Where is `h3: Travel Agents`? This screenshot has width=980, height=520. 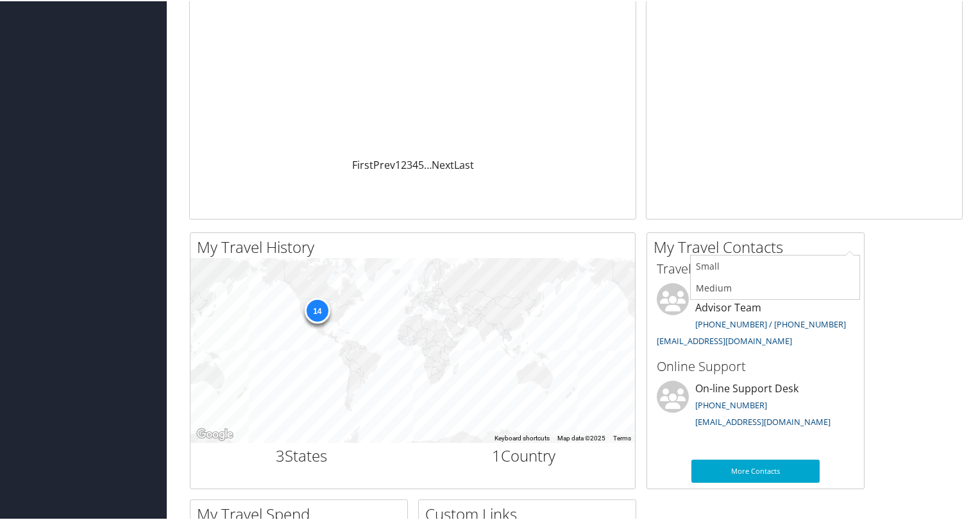
h3: Travel Agents is located at coordinates (756, 267).